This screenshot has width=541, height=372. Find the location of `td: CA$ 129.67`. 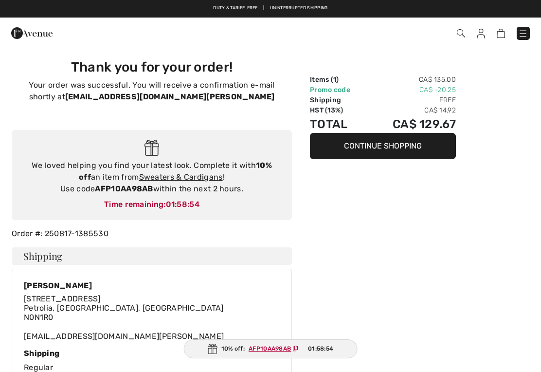

td: CA$ 129.67 is located at coordinates (411, 124).